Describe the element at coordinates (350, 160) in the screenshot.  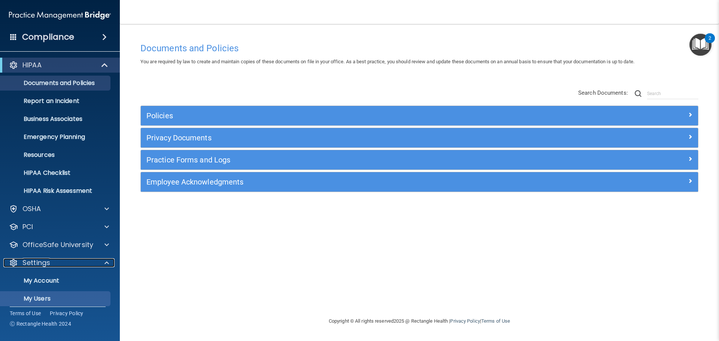
I see `h5: Practice Forms and Logs` at that location.